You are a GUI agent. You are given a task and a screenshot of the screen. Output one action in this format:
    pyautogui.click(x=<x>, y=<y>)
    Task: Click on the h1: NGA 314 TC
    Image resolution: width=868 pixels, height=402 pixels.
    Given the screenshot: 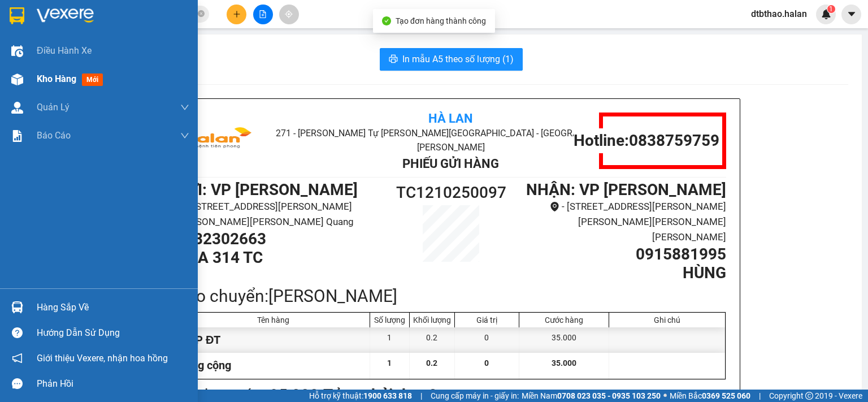 What is the action you would take?
    pyautogui.click(x=279, y=258)
    